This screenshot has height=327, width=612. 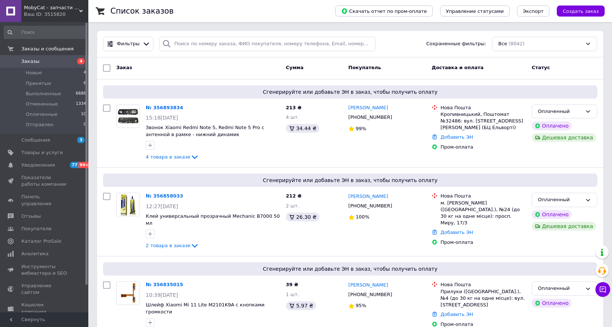 I want to click on span: Уведомления, so click(x=38, y=165).